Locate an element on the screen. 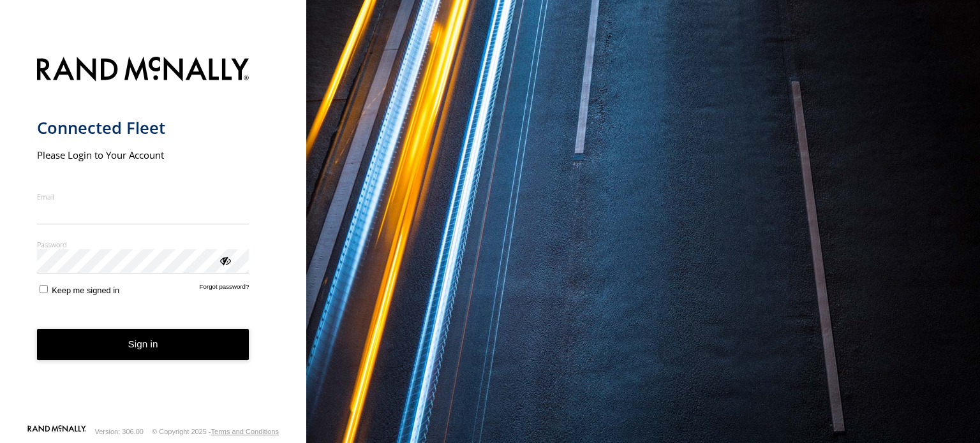  div: © Copyright 2025 - is located at coordinates (215, 431).